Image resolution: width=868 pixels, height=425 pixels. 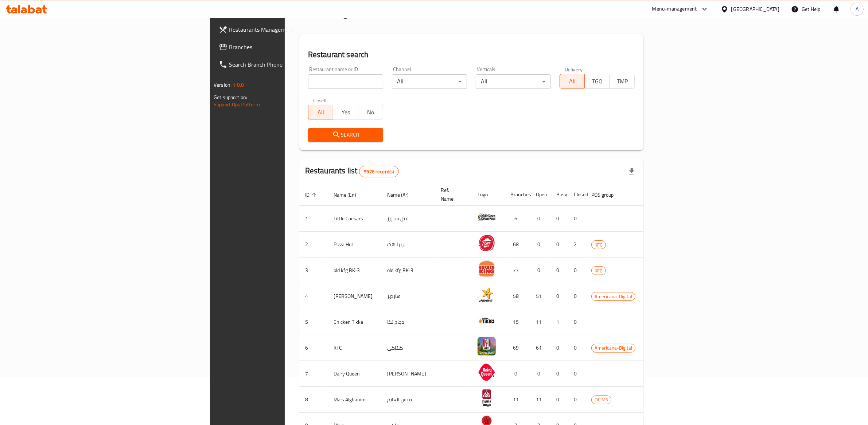 I want to click on span: Search Branch Phone, so click(x=289, y=64).